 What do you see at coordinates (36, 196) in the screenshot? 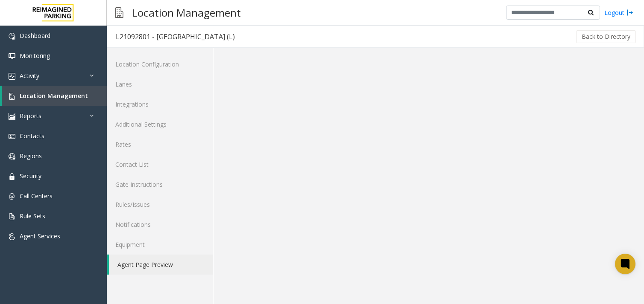
I see `span: Call Centers` at bounding box center [36, 196].